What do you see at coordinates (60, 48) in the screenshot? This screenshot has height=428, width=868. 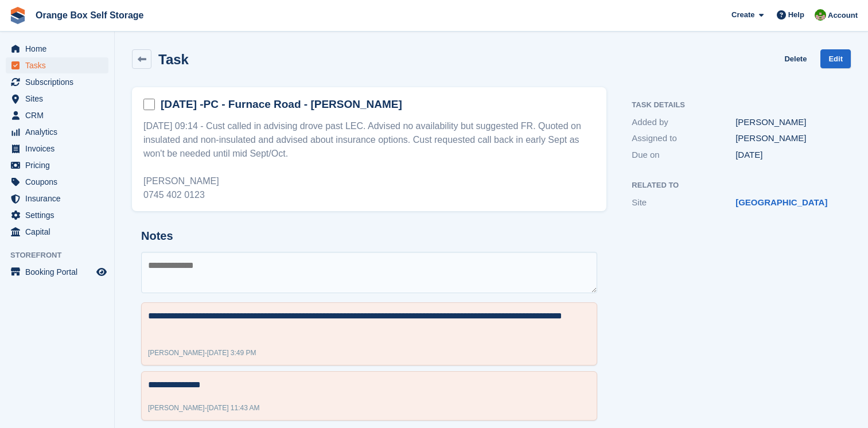 I see `span: Home` at bounding box center [60, 48].